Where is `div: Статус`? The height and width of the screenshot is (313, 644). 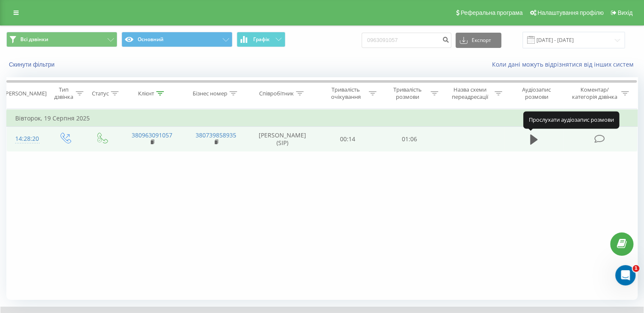
div: Статус is located at coordinates (101, 93).